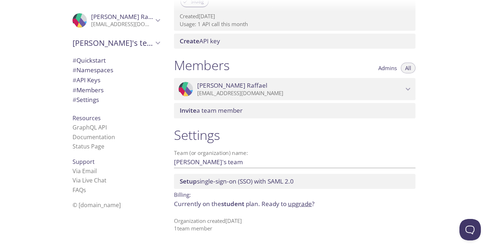  Describe the element at coordinates (295, 24) in the screenshot. I see `p: Usage: 1 API call this month` at that location.